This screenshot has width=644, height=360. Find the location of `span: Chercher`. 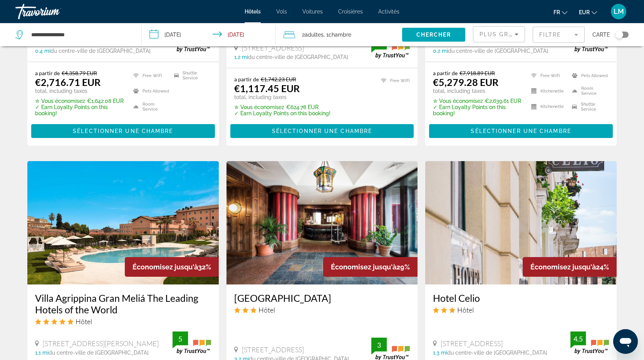

span: Chercher is located at coordinates (433, 35).